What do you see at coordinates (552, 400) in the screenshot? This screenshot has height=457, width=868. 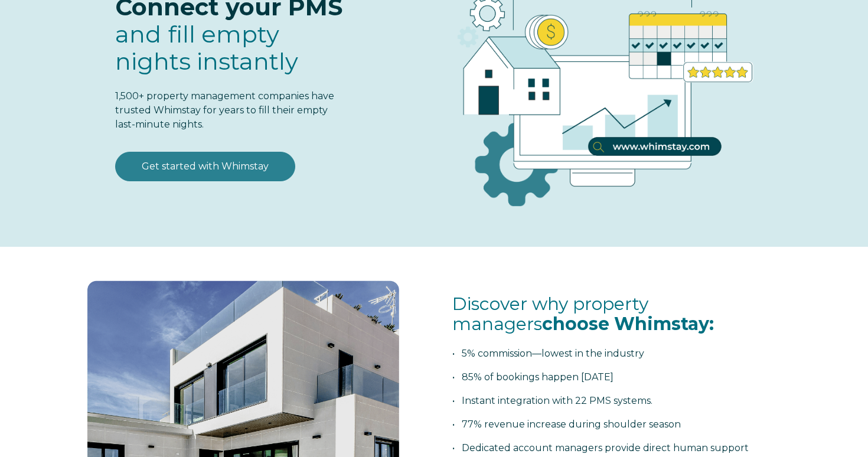 I see `span: • Instant integration with 22 PMS systems.` at bounding box center [552, 400].